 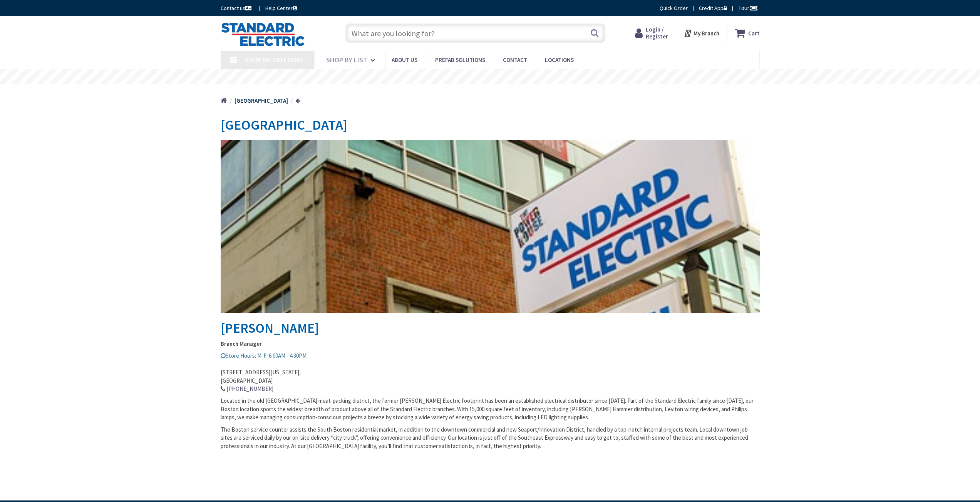 What do you see at coordinates (748, 8) in the screenshot?
I see `span: Tour` at bounding box center [748, 8].